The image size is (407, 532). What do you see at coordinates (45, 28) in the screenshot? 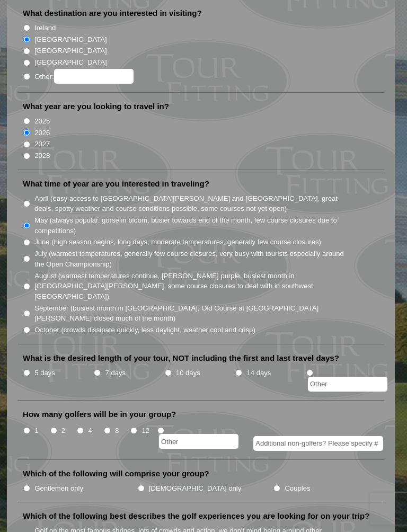
I see `label: Ireland` at bounding box center [45, 28].